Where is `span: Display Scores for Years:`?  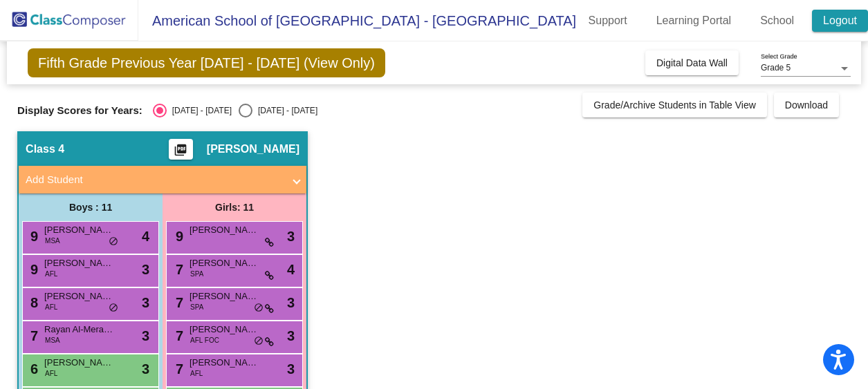 span: Display Scores for Years: is located at coordinates (79, 111).